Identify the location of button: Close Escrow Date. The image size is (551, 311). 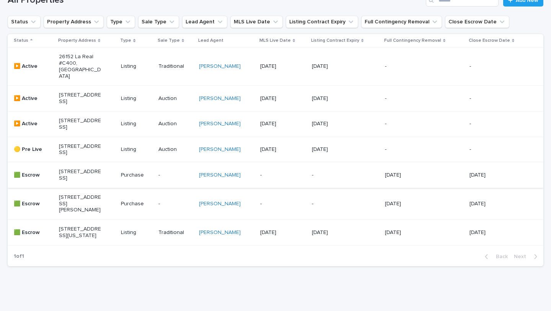
(477, 22).